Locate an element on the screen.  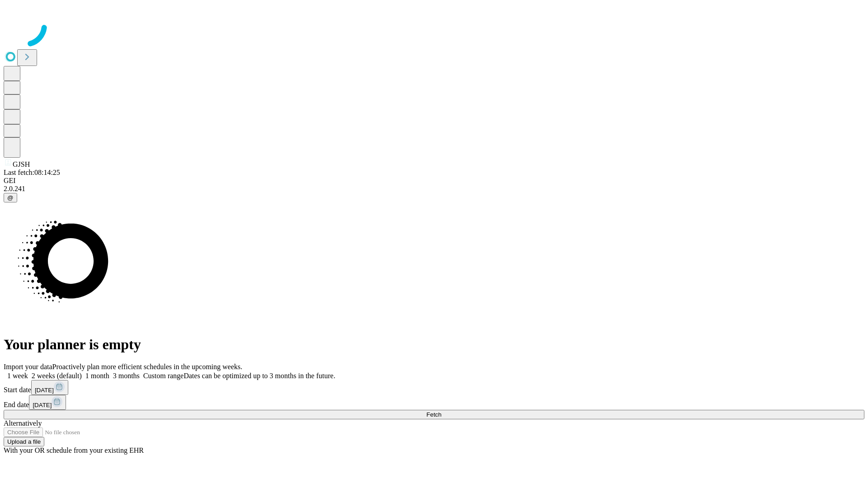
span: 3 months is located at coordinates (126, 376).